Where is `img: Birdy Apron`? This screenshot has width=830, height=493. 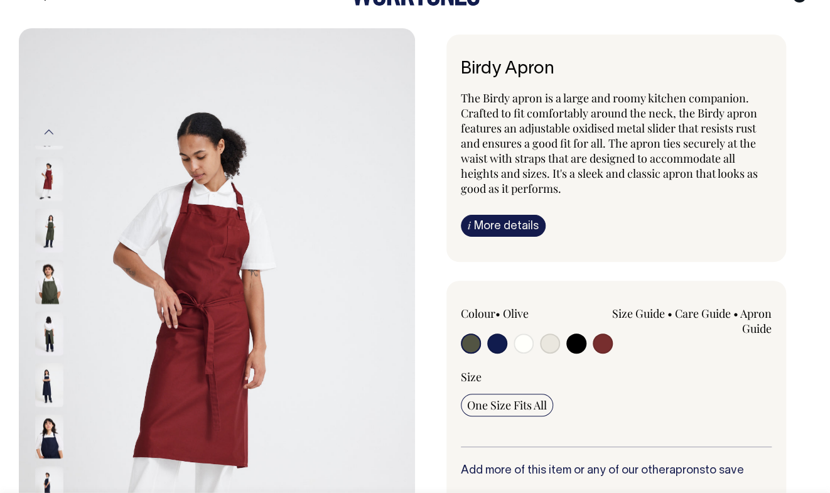 img: Birdy Apron is located at coordinates (49, 179).